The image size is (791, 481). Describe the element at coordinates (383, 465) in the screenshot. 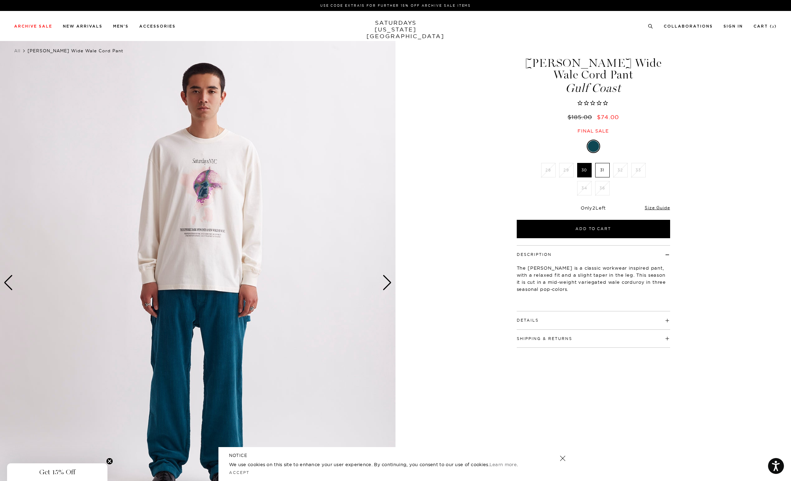

I see `p: We use cookies on this site to enhance your user experience. By continuing, you consent to our us...` at that location.